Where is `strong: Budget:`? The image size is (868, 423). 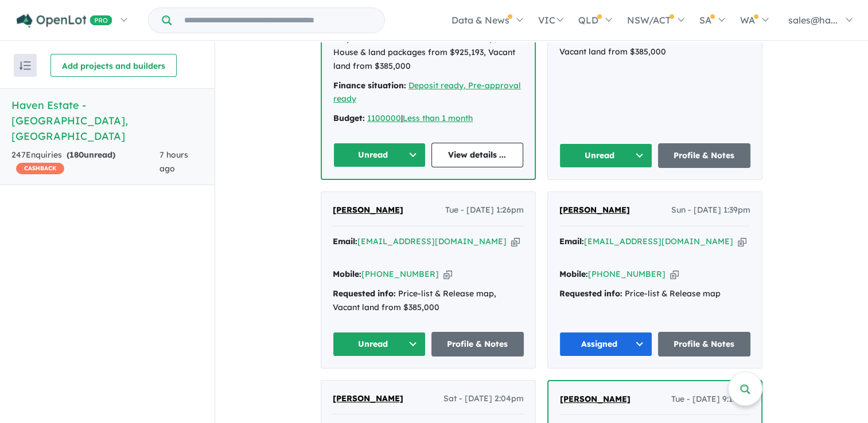
strong: Budget: is located at coordinates (349, 118).